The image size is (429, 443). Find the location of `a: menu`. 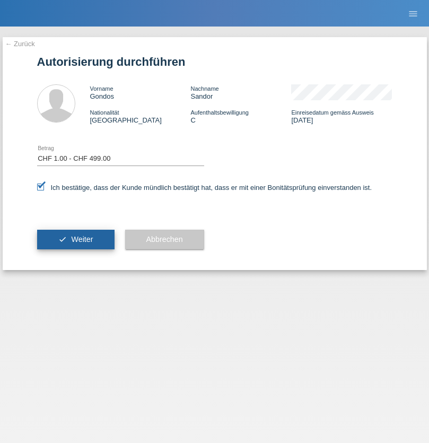

a: menu is located at coordinates (413, 13).